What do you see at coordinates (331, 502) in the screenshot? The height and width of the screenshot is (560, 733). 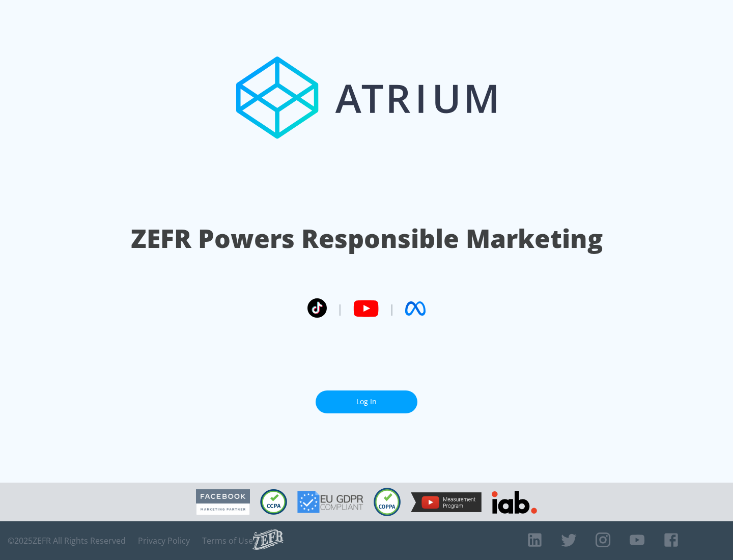 I see `img: GDPR Compliant` at bounding box center [331, 502].